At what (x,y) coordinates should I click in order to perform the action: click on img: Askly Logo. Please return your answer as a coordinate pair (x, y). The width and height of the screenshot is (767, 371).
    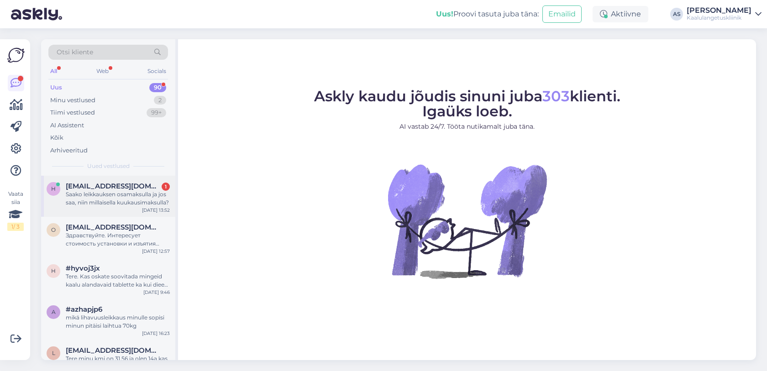
    Looking at the image, I should click on (16, 55).